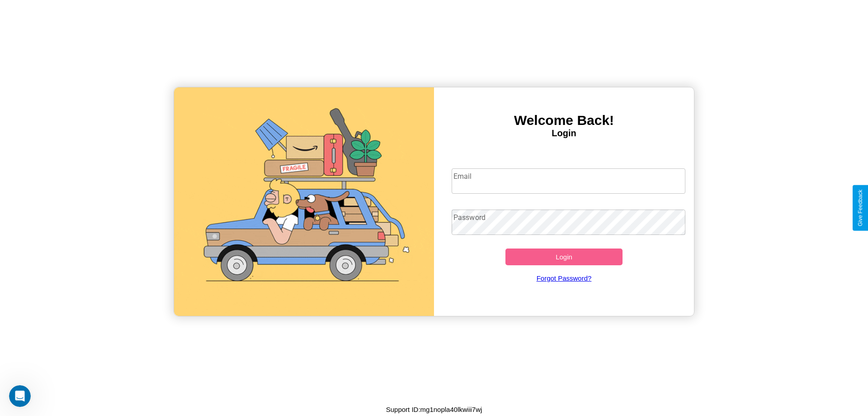 This screenshot has height=416, width=868. Describe the element at coordinates (564, 257) in the screenshot. I see `button: Login` at that location.